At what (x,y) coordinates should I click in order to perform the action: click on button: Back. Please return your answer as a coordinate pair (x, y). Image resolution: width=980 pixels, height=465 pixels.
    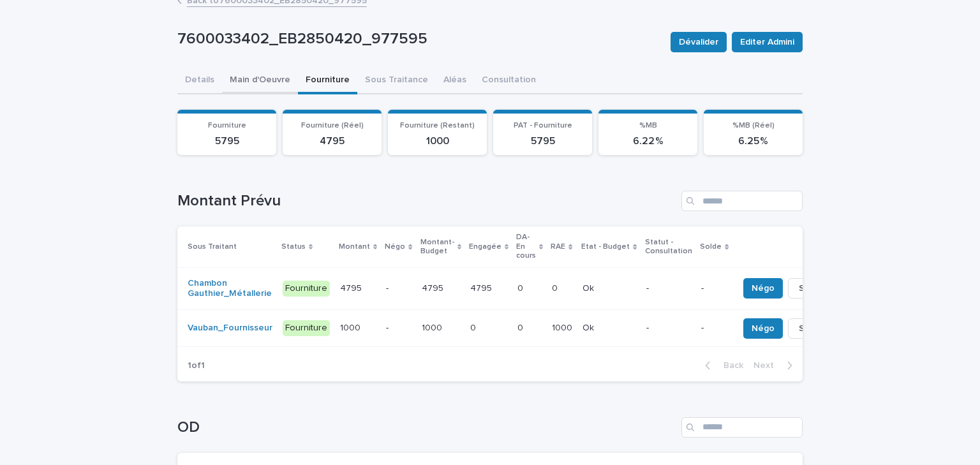
    Looking at the image, I should click on (722, 365).